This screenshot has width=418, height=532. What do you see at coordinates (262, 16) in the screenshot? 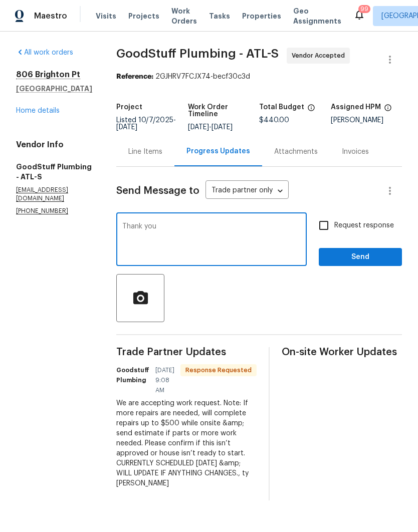
I see `span: Properties` at bounding box center [262, 16].